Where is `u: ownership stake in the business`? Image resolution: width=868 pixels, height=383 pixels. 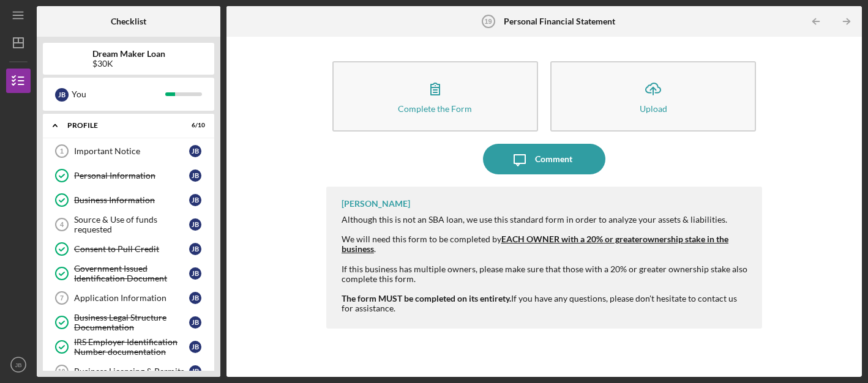 u: ownership stake in the business is located at coordinates (535, 243).